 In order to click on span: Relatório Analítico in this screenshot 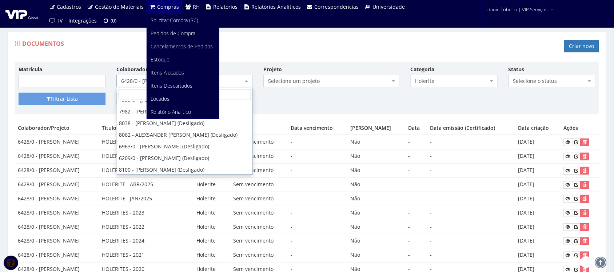, I will do `click(171, 112)`.